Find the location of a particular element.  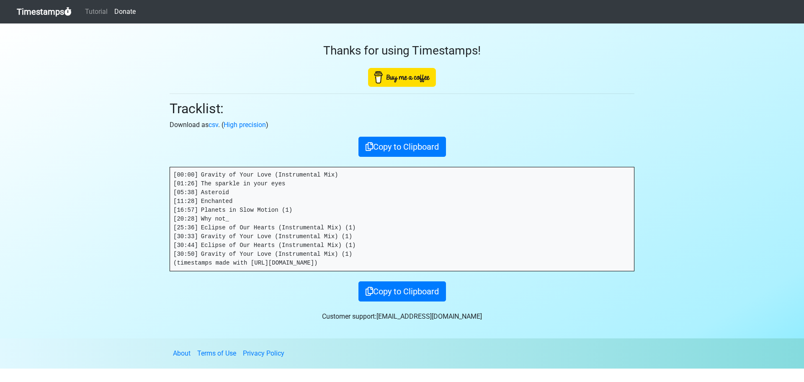

h3: Thanks for using Timestamps! is located at coordinates (402, 51).